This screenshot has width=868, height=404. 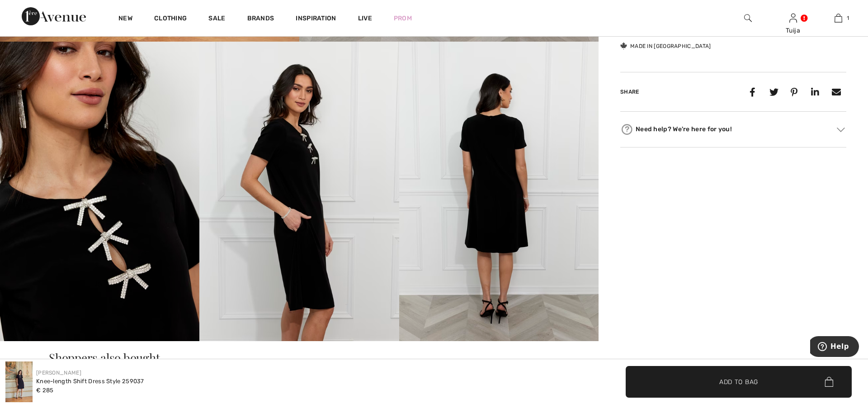 What do you see at coordinates (216, 19) in the screenshot?
I see `a: Sale` at bounding box center [216, 19].